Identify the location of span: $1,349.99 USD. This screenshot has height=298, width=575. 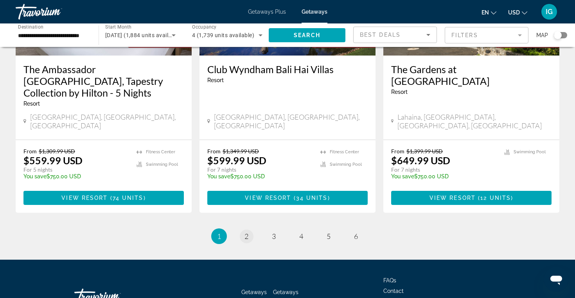
(240, 151).